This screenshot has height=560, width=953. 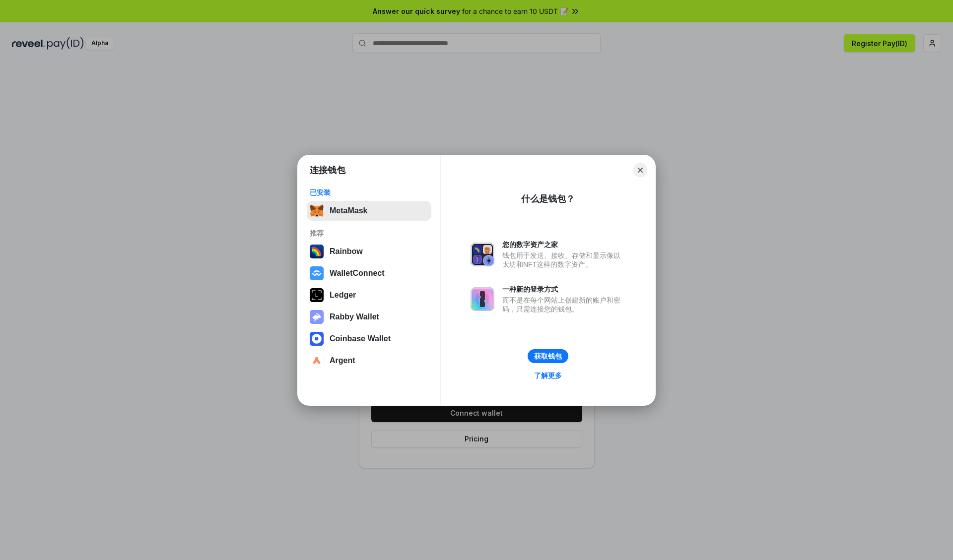 What do you see at coordinates (640, 171) in the screenshot?
I see `button: Close` at bounding box center [640, 171].